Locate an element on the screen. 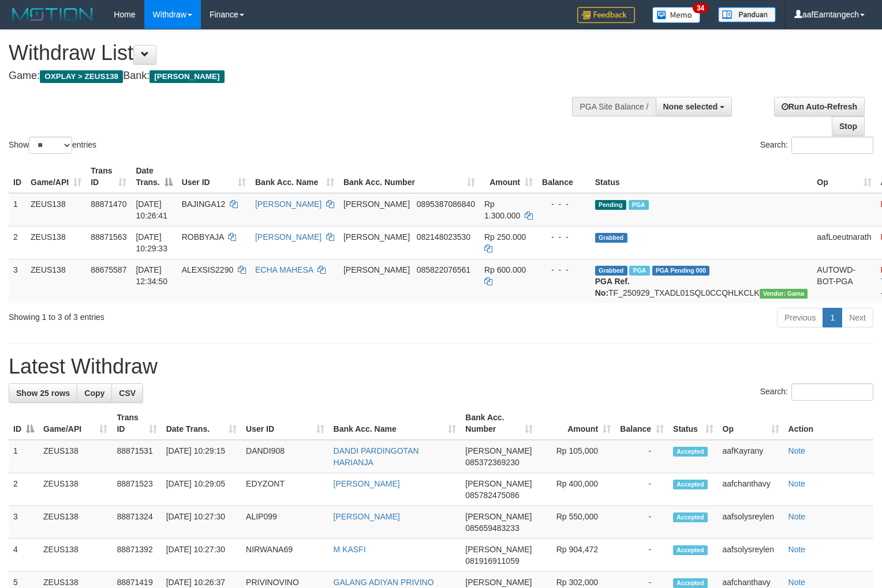 The height and width of the screenshot is (588, 882). span: ROBBYAJA is located at coordinates (202, 237).